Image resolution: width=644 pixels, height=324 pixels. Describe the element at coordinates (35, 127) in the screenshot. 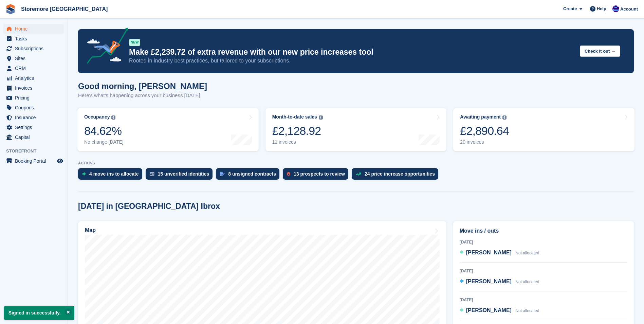

I see `span: Settings` at that location.